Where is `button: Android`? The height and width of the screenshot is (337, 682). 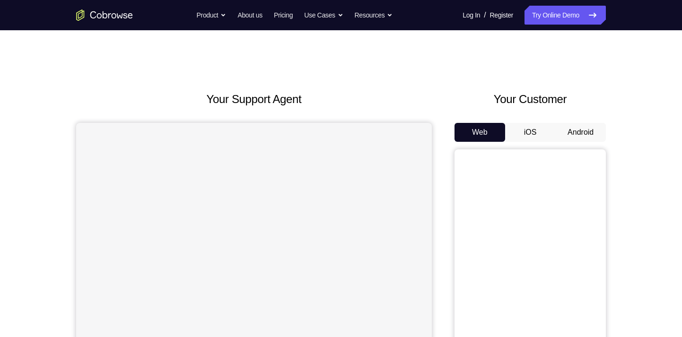 button: Android is located at coordinates (580, 132).